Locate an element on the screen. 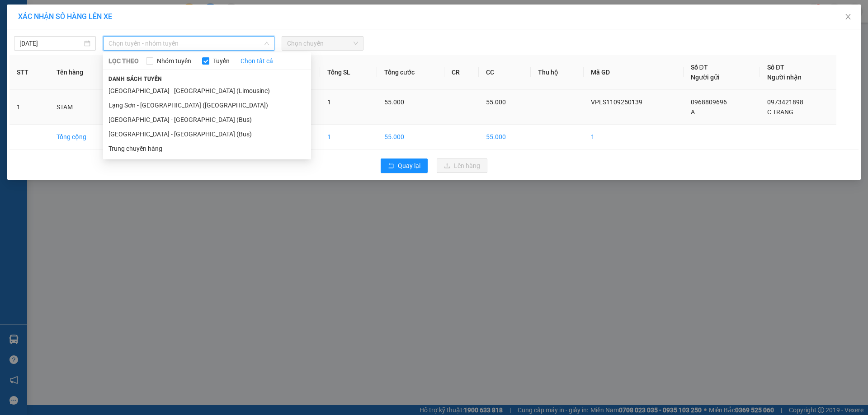 The width and height of the screenshot is (868, 415). span: Người gửi is located at coordinates (705, 77).